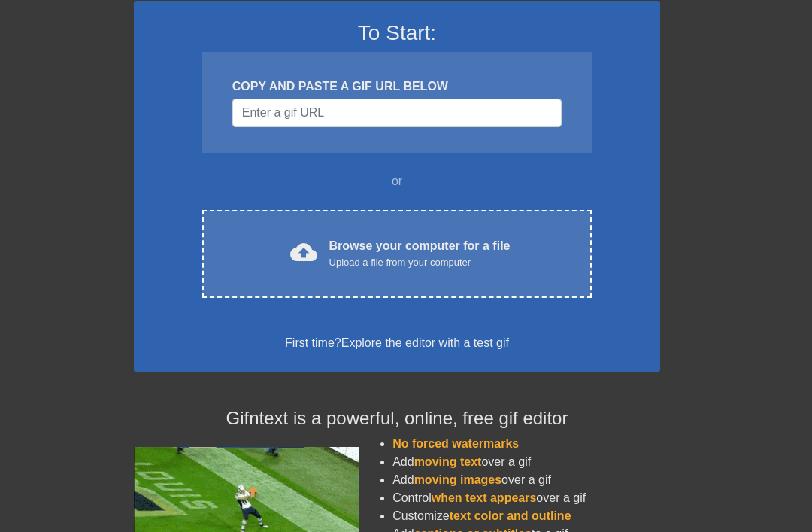 The image size is (812, 532). Describe the element at coordinates (458, 479) in the screenshot. I see `span: moving images` at that location.